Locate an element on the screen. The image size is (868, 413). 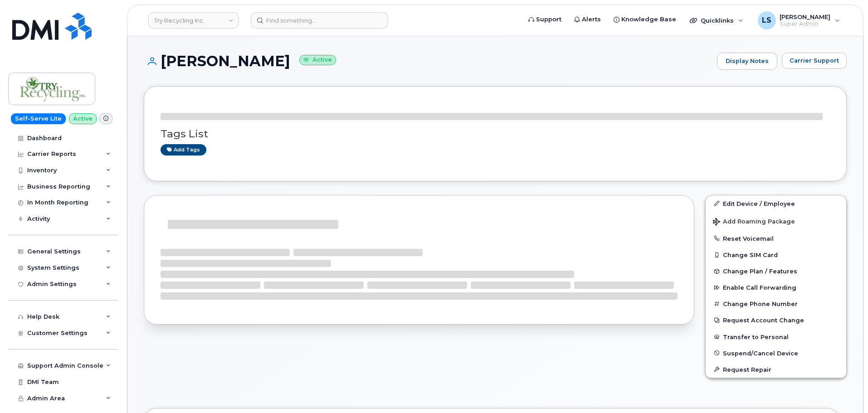
button: Request Account Change is located at coordinates (776, 320).